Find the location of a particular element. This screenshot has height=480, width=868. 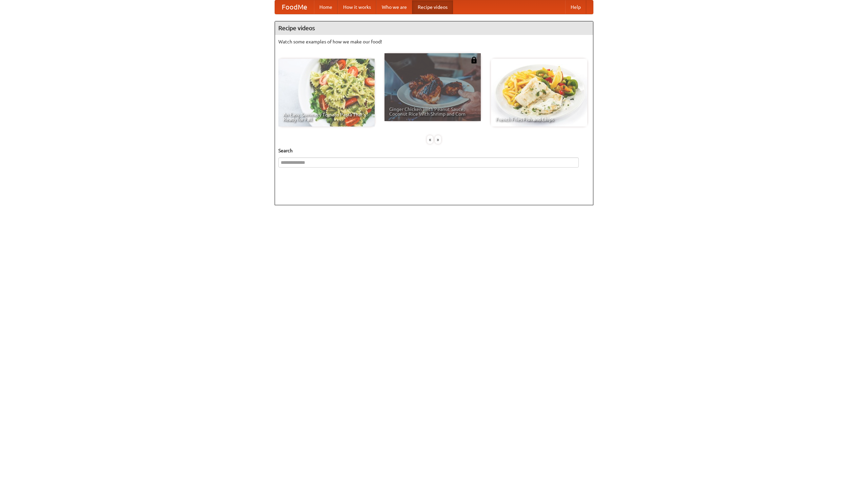

a: Who we are is located at coordinates (395, 7).